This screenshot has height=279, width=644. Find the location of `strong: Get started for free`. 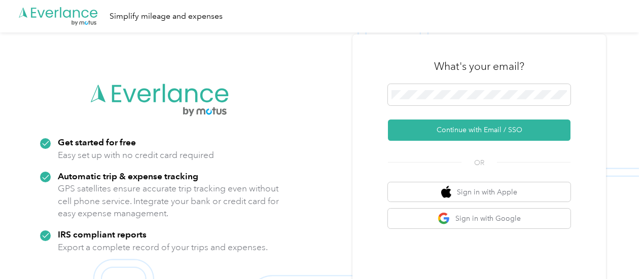

strong: Get started for free is located at coordinates (97, 142).